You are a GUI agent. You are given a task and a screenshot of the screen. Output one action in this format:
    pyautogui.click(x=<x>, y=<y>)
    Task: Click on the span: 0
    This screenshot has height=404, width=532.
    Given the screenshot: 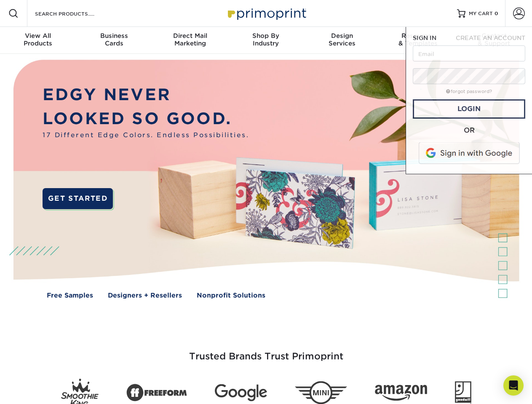 What is the action you would take?
    pyautogui.click(x=496, y=13)
    